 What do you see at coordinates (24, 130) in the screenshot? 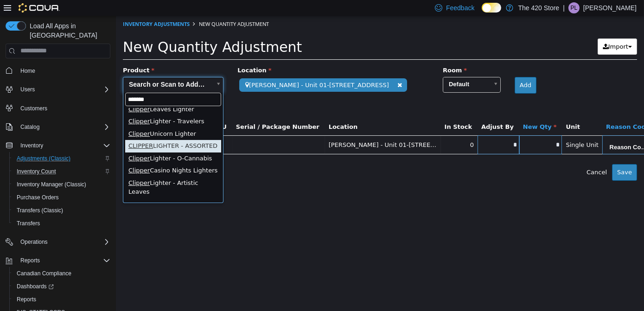
I see `span: CLIPPER` at bounding box center [24, 130].